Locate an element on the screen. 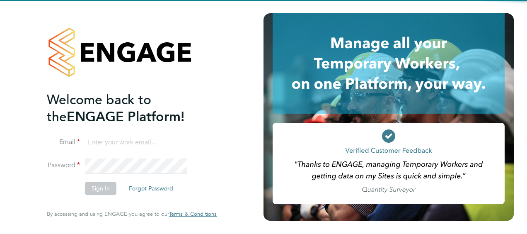 The image size is (527, 234). button: Forgot Password is located at coordinates (151, 188).